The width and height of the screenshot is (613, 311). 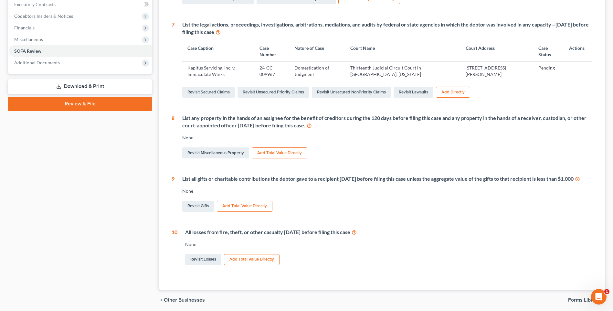 What do you see at coordinates (218, 51) in the screenshot?
I see `th: Case Caption` at bounding box center [218, 51].